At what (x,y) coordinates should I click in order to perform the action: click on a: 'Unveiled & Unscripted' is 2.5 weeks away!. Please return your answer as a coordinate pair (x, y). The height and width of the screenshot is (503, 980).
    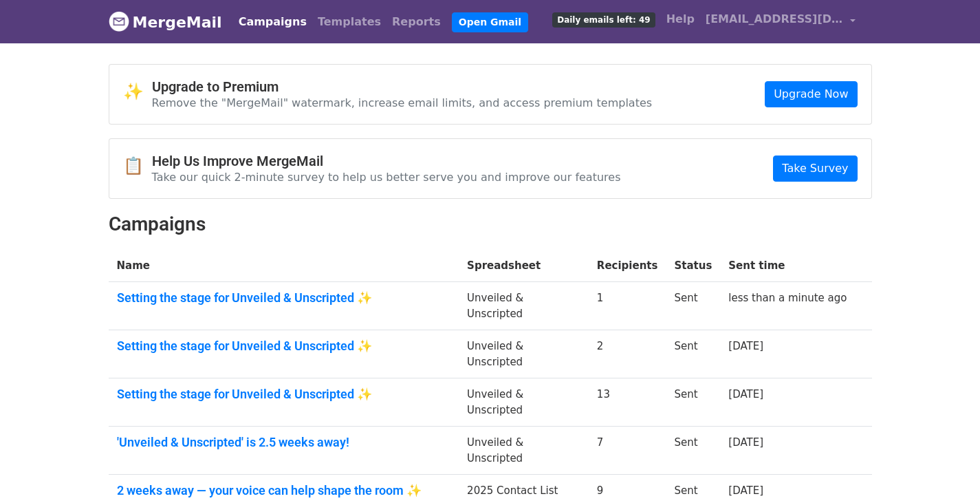
    Looking at the image, I should click on (284, 442).